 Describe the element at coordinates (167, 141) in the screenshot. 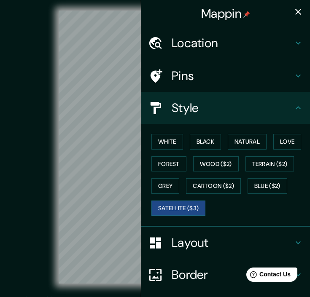

I see `button: White` at that location.